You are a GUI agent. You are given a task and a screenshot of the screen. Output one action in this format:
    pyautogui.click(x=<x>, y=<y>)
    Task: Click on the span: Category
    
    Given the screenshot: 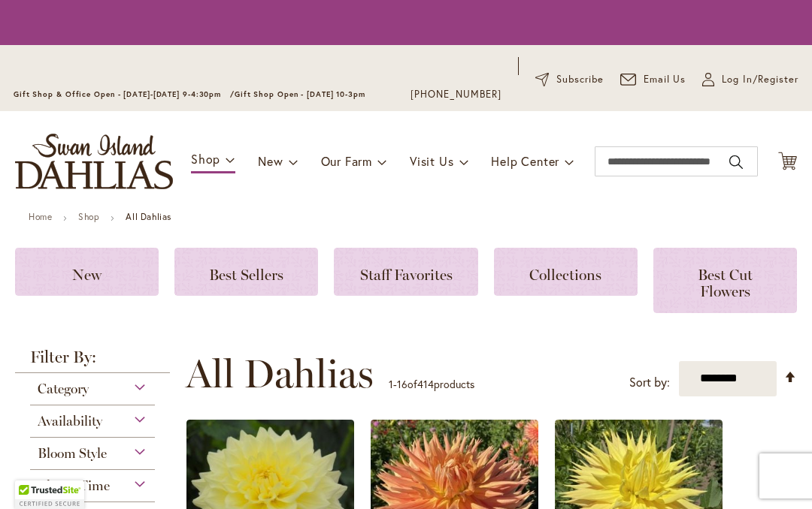 What is the action you would take?
    pyautogui.click(x=63, y=390)
    